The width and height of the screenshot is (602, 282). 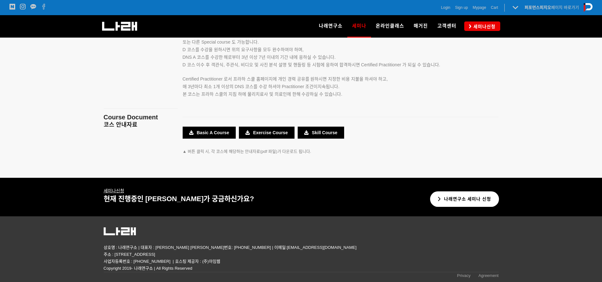 I want to click on a: Mypage, so click(x=480, y=8).